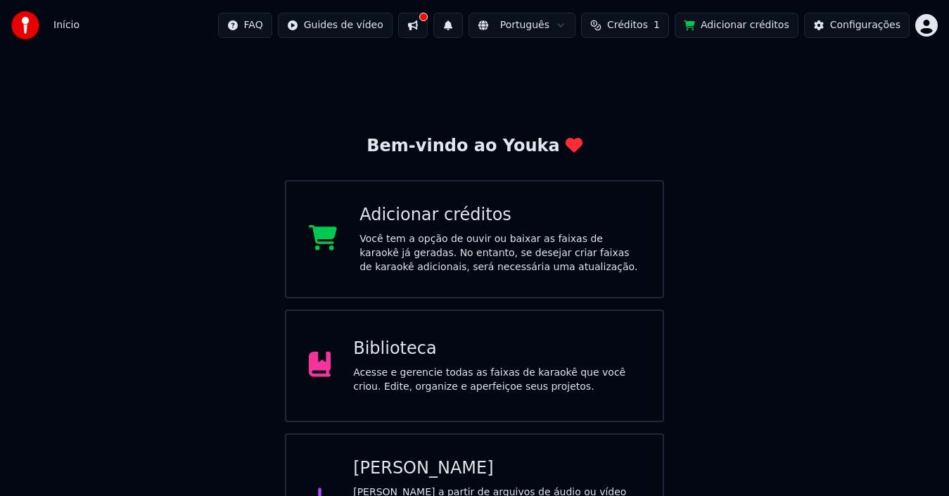 The width and height of the screenshot is (949, 496). What do you see at coordinates (335, 25) in the screenshot?
I see `button: Guides de vídeo` at bounding box center [335, 25].